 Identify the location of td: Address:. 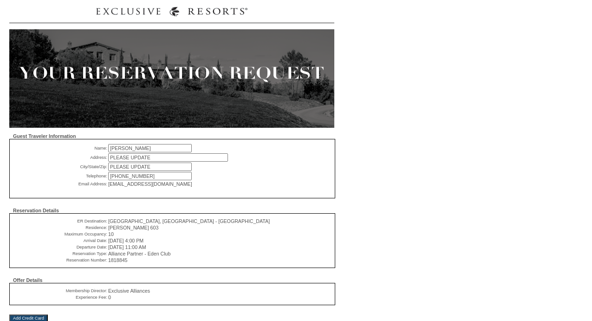
(61, 157).